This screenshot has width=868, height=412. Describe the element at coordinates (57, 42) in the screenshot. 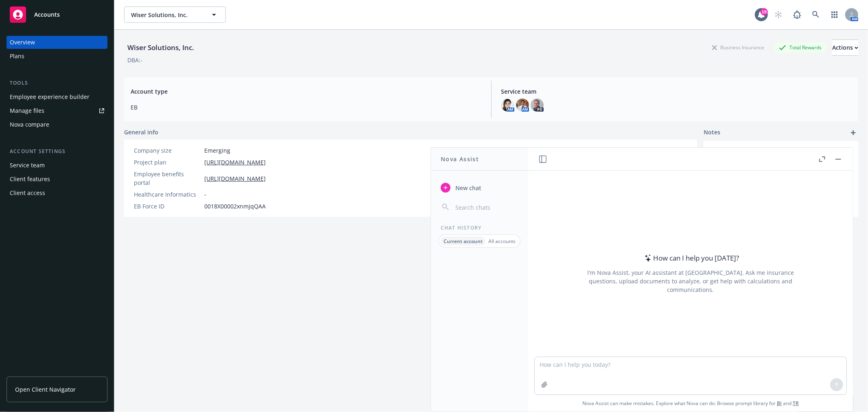

I see `a: Overview` at that location.